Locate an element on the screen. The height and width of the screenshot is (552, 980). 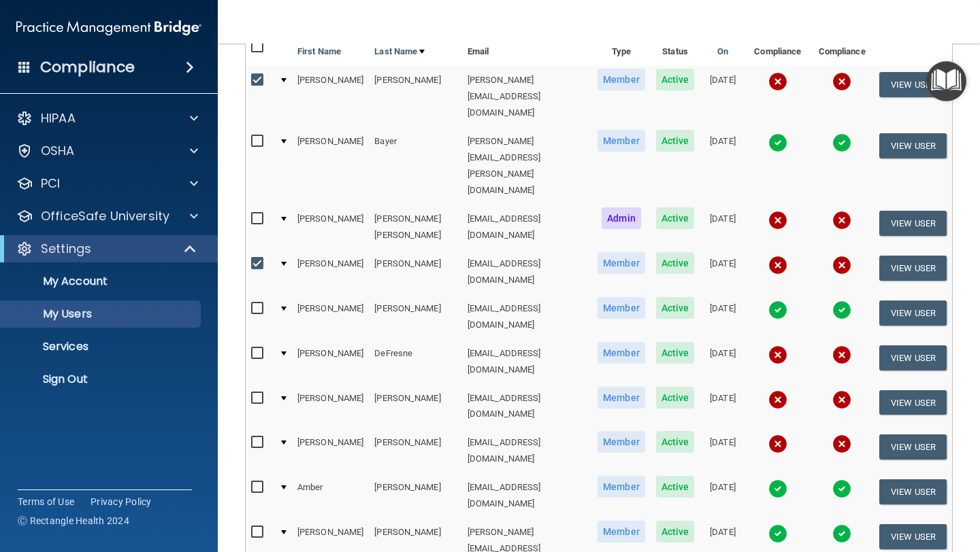
img: PMB logo is located at coordinates (109, 28).